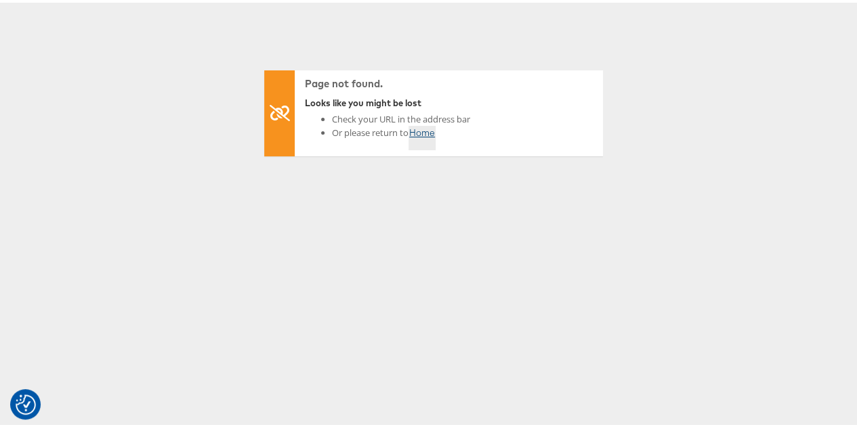  What do you see at coordinates (26, 402) in the screenshot?
I see `button: Consent Preferences` at bounding box center [26, 402].